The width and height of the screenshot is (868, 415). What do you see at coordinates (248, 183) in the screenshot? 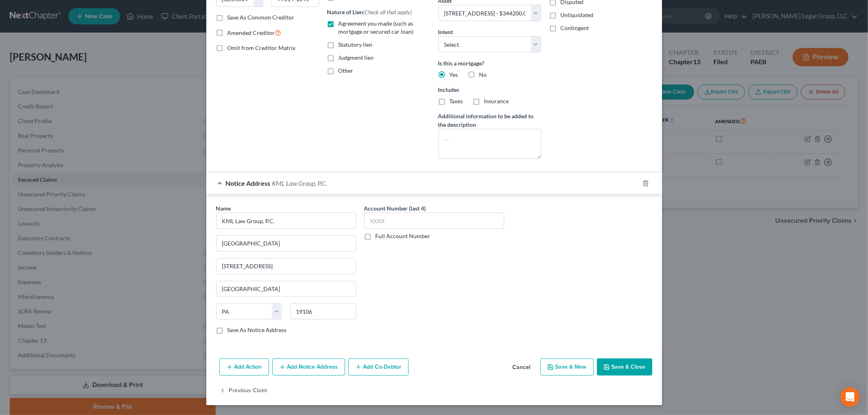
I see `span: Notice Address` at bounding box center [248, 183].